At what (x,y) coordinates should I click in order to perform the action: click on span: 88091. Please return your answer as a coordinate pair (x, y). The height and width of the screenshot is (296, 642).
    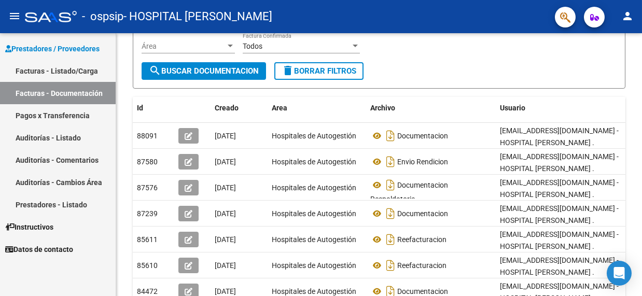
    Looking at the image, I should click on (147, 136).